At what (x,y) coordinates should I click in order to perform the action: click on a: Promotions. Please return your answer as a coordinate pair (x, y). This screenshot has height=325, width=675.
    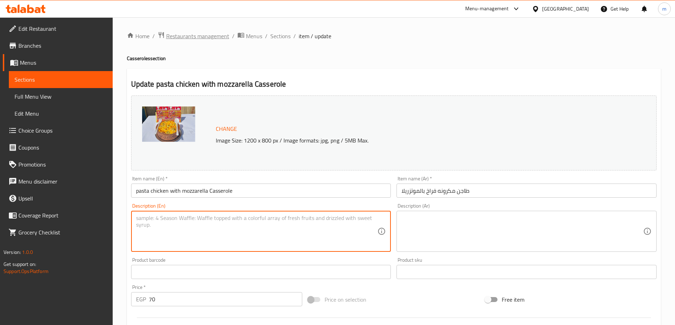
    Looking at the image, I should click on (58, 165).